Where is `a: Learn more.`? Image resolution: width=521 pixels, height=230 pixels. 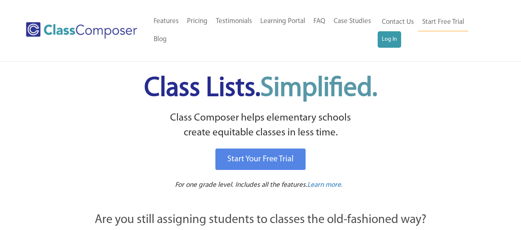 a: Learn more. is located at coordinates (325, 185).